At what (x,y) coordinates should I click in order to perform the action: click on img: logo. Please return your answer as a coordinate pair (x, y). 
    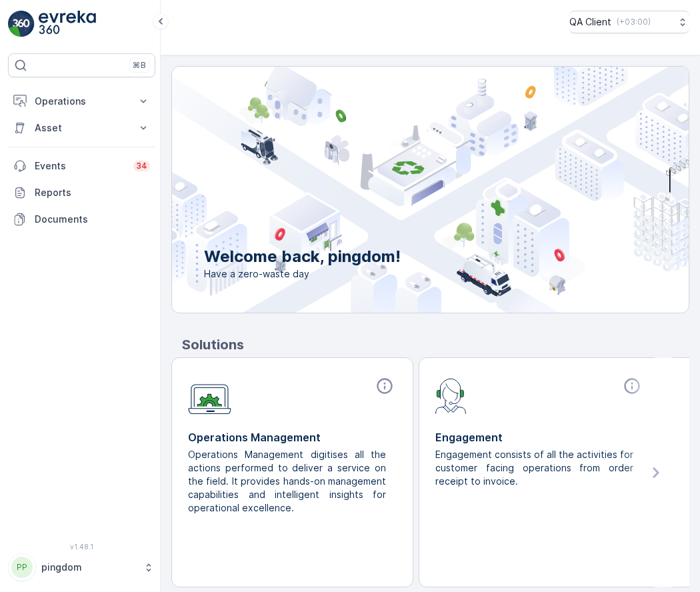
    Looking at the image, I should click on (22, 24).